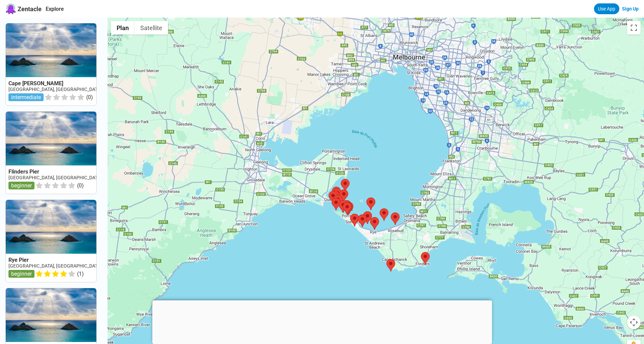 The image size is (644, 344). What do you see at coordinates (151, 28) in the screenshot?
I see `button: Afficher les images satellite` at bounding box center [151, 28].